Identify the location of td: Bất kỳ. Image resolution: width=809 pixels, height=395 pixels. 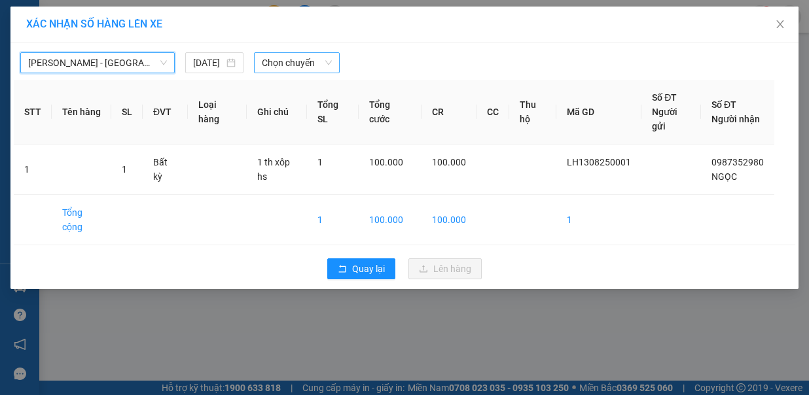
(165, 170).